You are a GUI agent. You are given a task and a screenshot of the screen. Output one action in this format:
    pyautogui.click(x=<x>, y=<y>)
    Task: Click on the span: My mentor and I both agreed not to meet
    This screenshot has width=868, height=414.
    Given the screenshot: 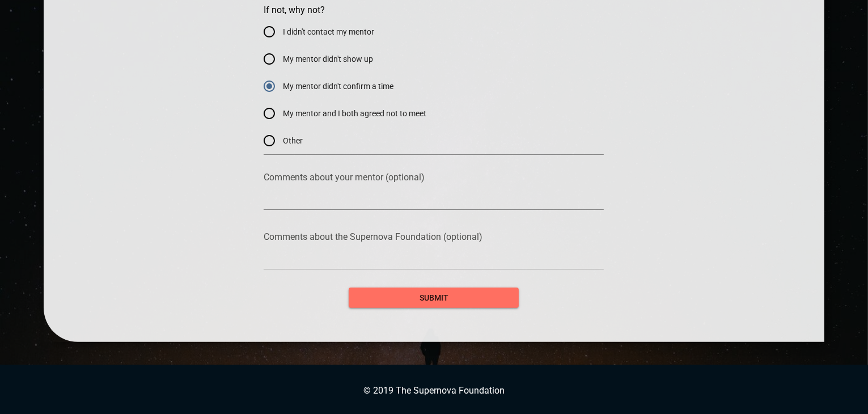 What is the action you would take?
    pyautogui.click(x=354, y=114)
    